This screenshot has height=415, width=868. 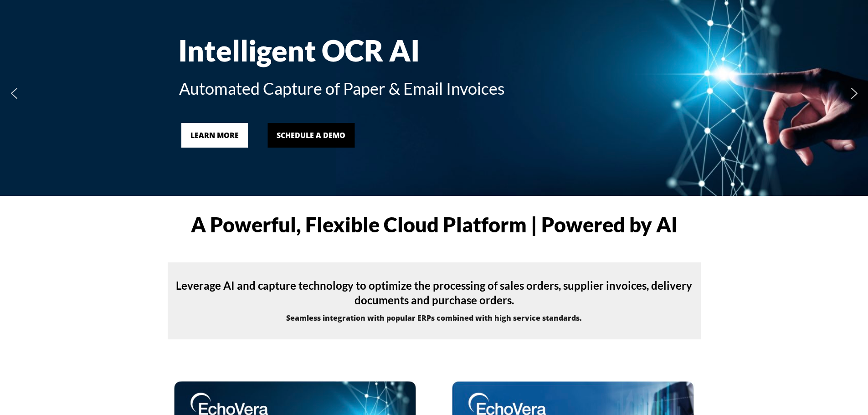 What do you see at coordinates (311, 135) in the screenshot?
I see `a: Schedule a Demo` at bounding box center [311, 135].